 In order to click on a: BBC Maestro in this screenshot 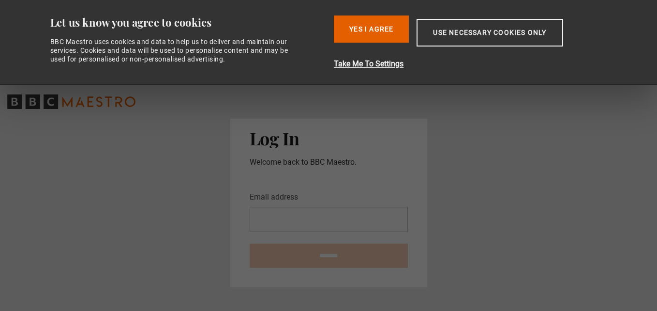, I will do `click(71, 102)`.